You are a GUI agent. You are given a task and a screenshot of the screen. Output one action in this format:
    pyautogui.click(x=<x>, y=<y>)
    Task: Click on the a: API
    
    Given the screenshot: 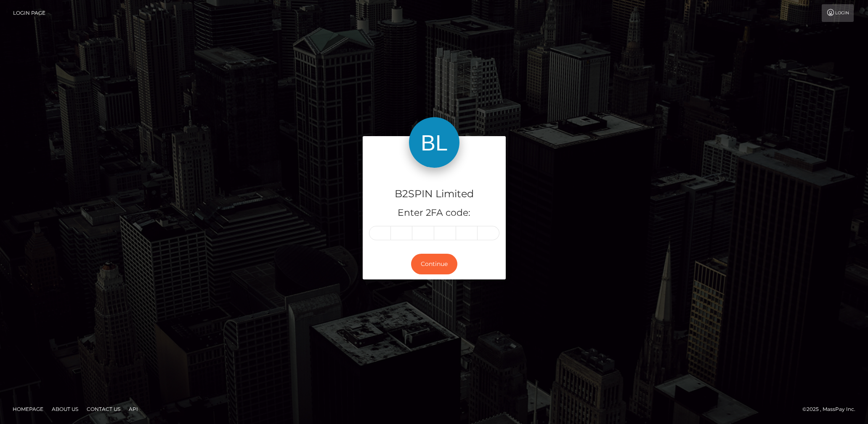 What is the action you would take?
    pyautogui.click(x=134, y=409)
    